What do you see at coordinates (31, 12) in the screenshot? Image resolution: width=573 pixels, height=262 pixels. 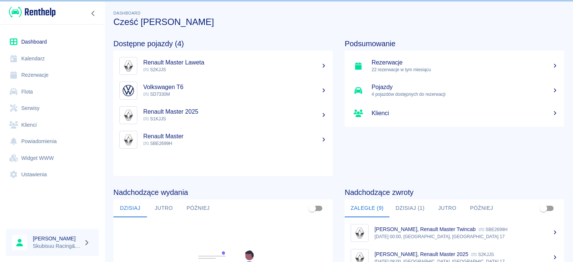 I see `a: Renthelp logo` at bounding box center [31, 12].